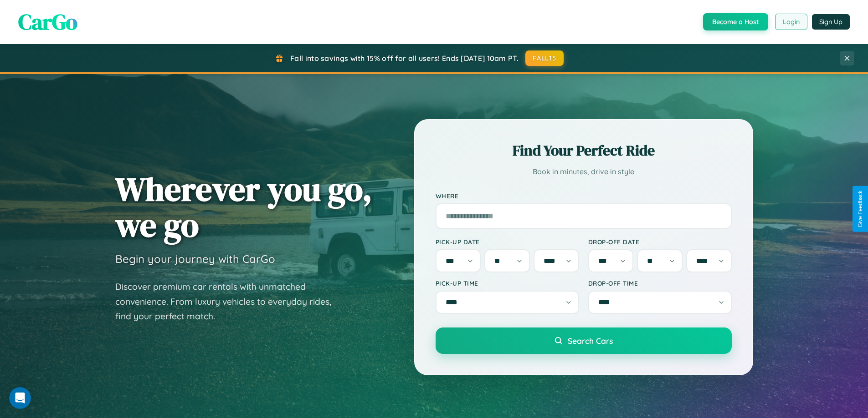  Describe the element at coordinates (229, 302) in the screenshot. I see `p: Discover premium car rentals with unmatched convenience. From luxury vehicles to everyday rides, ...` at that location.